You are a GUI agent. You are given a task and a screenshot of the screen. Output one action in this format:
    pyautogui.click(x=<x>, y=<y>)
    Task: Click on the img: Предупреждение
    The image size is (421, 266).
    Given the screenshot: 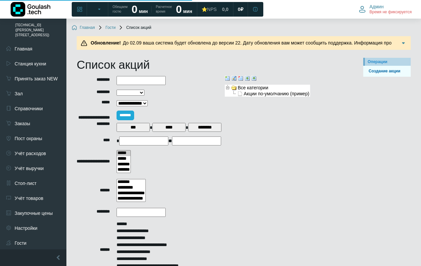 What is the action you would take?
    pyautogui.click(x=84, y=43)
    